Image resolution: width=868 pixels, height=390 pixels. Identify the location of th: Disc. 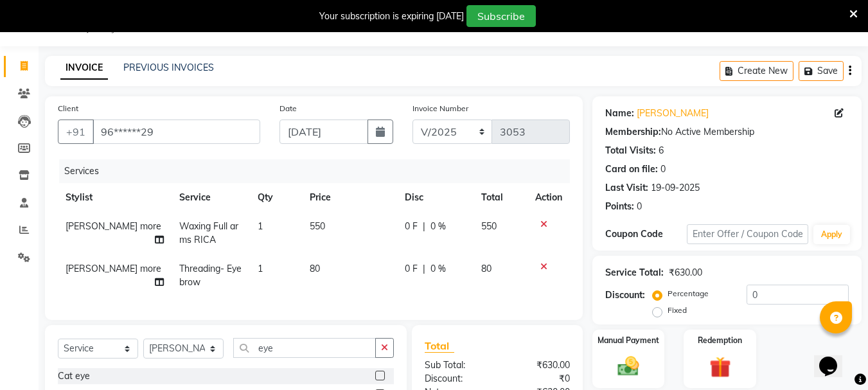
(435, 198).